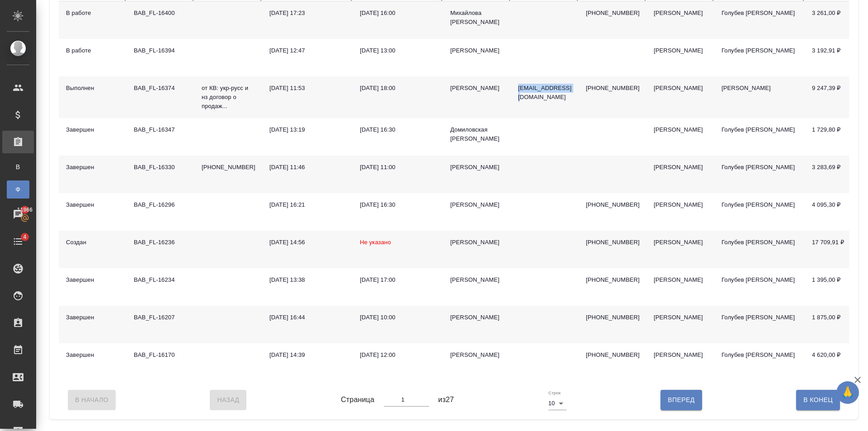  I want to click on button: В Конец, so click(818, 400).